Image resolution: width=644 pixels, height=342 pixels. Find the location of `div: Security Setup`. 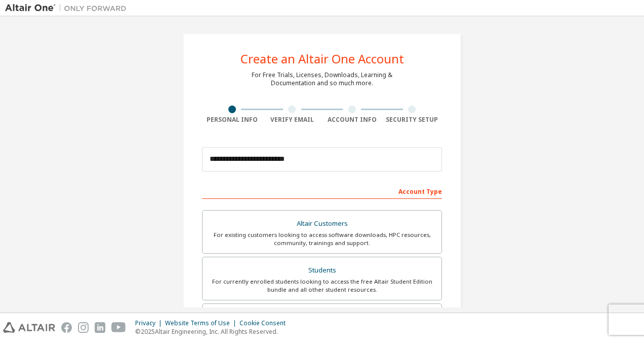

div: Security Setup is located at coordinates (412, 120).